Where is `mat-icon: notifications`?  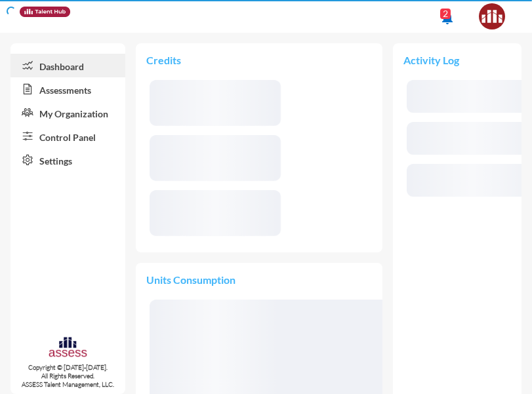 mat-icon: notifications is located at coordinates (448, 17).